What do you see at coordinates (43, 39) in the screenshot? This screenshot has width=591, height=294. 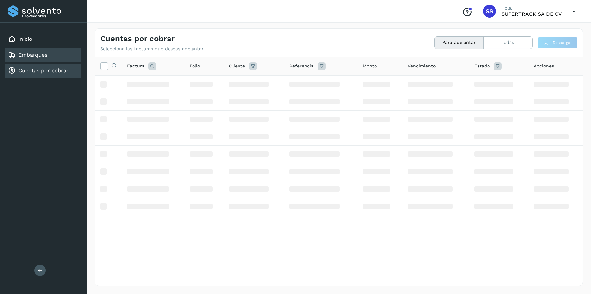 I see `div: Inicio` at bounding box center [43, 39].